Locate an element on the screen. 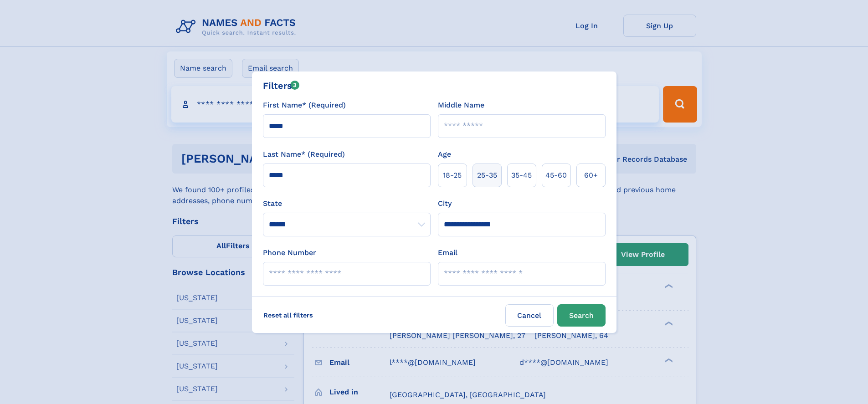  label: Email is located at coordinates (447, 253).